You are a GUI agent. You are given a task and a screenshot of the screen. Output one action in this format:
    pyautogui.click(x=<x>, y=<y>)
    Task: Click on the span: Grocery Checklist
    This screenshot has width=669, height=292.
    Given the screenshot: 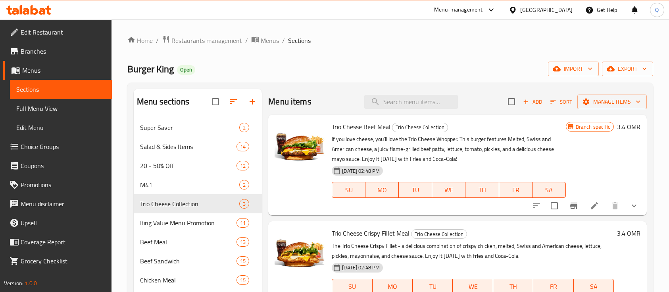 What is the action you would take?
    pyautogui.click(x=63, y=261)
    